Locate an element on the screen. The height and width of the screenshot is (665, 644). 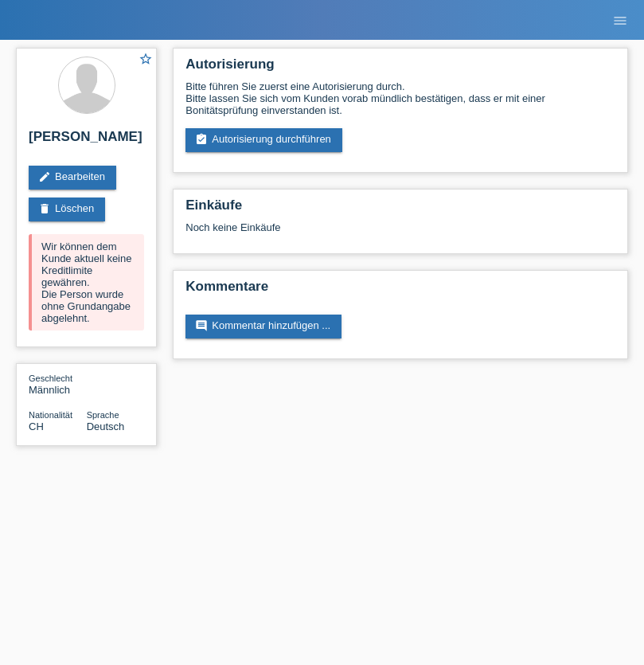
i: assignment_turned_in is located at coordinates (202, 139).